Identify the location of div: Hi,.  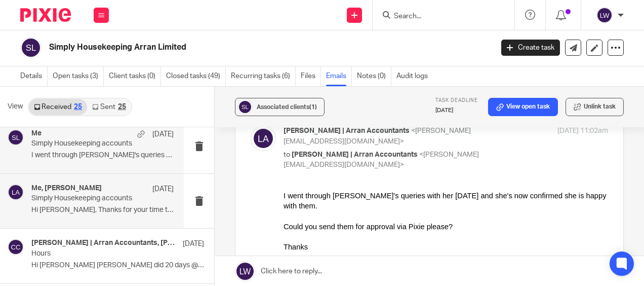
(166, 194).